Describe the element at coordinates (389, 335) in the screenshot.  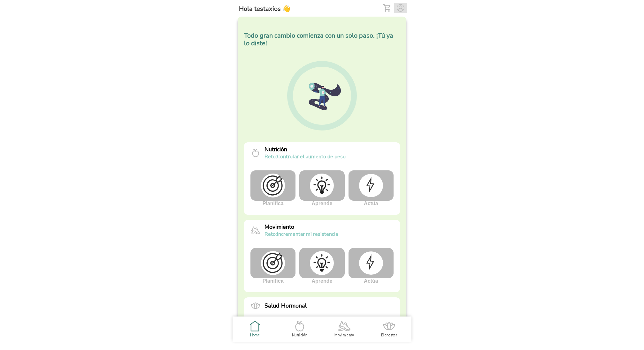
I see `ion-label: Bienestar` at that location.